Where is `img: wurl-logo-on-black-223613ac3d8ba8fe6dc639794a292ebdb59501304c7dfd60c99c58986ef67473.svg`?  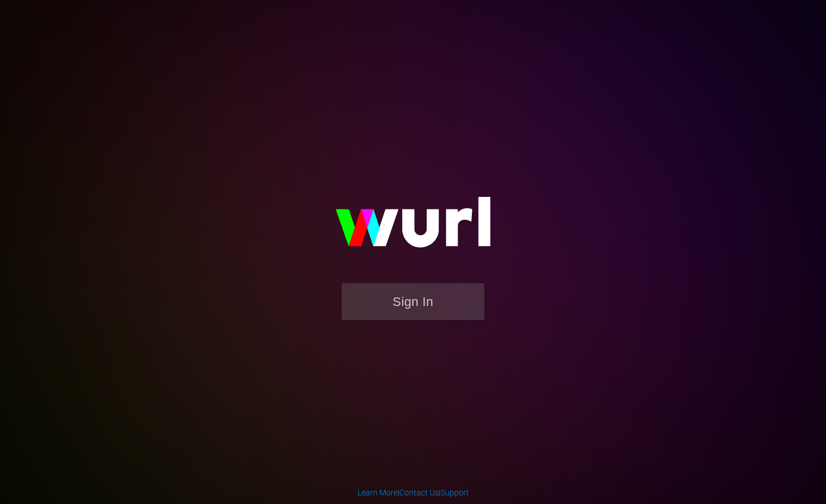 img: wurl-logo-on-black-223613ac3d8ba8fe6dc639794a292ebdb59501304c7dfd60c99c58986ef67473.svg is located at coordinates (413, 228).